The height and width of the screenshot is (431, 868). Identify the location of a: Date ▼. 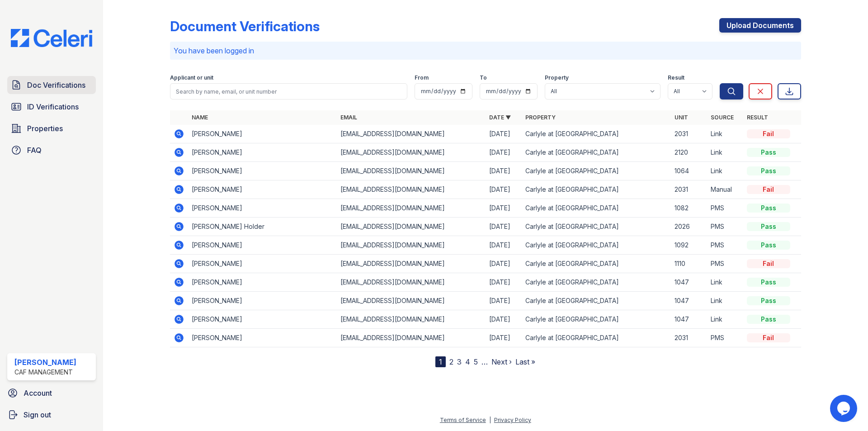
(500, 117).